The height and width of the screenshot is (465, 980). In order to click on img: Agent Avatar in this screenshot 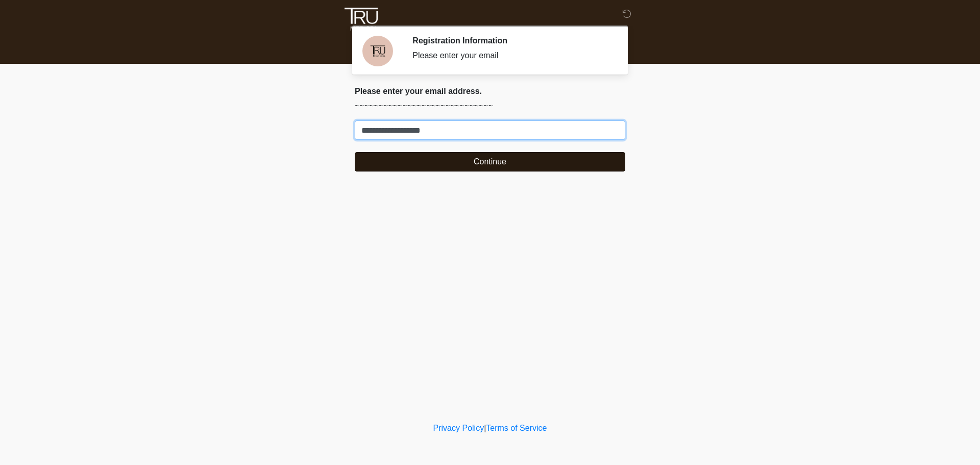, I will do `click(377, 51)`.